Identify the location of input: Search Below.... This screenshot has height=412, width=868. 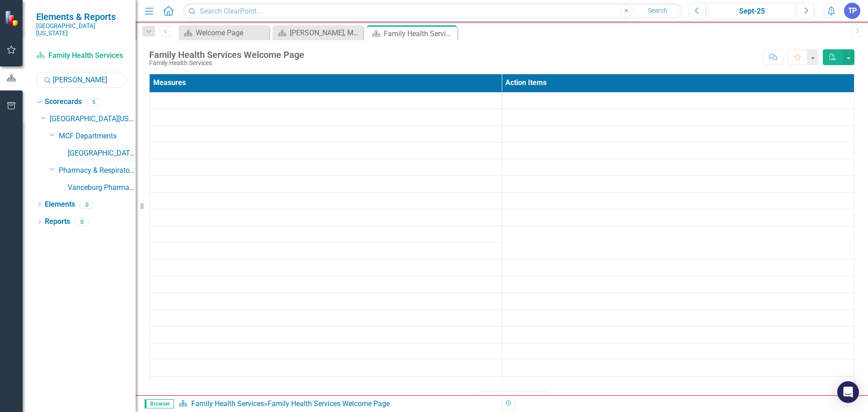
(81, 80).